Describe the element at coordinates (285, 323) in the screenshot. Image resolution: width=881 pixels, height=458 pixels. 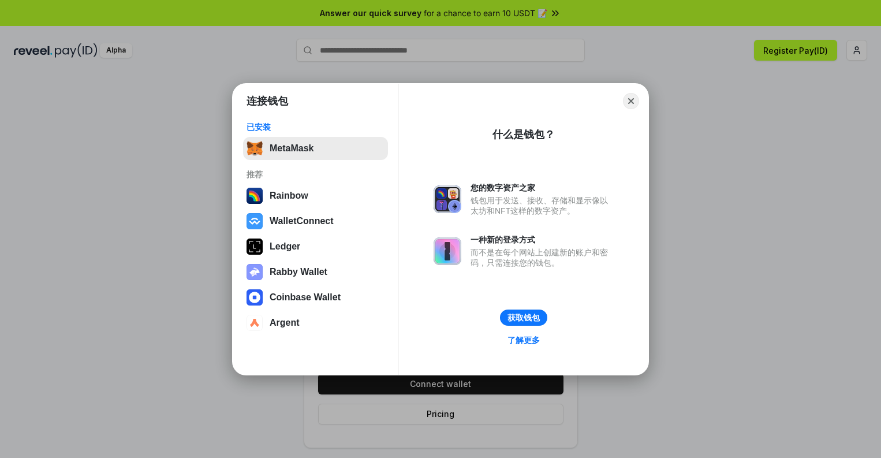
I see `div: Argent` at that location.